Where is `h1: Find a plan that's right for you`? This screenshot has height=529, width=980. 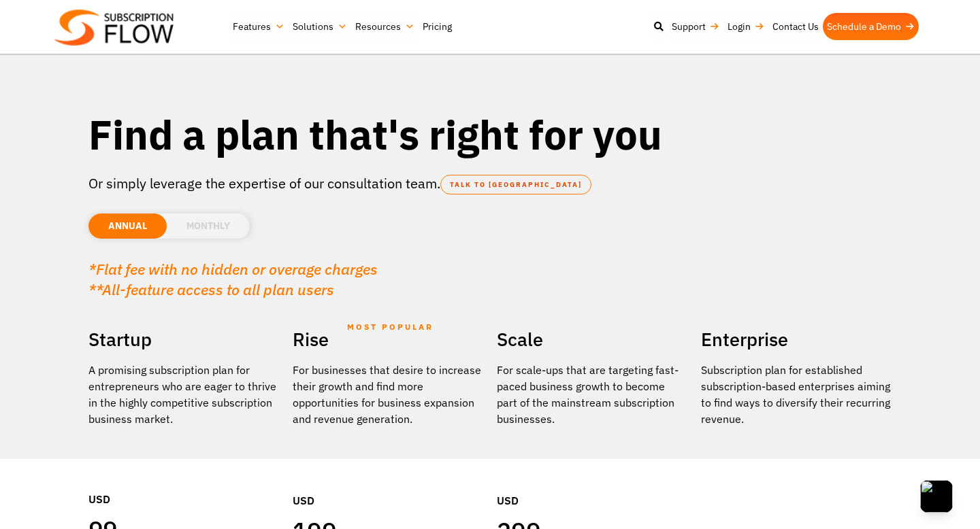 h1: Find a plan that's right for you is located at coordinates (490, 134).